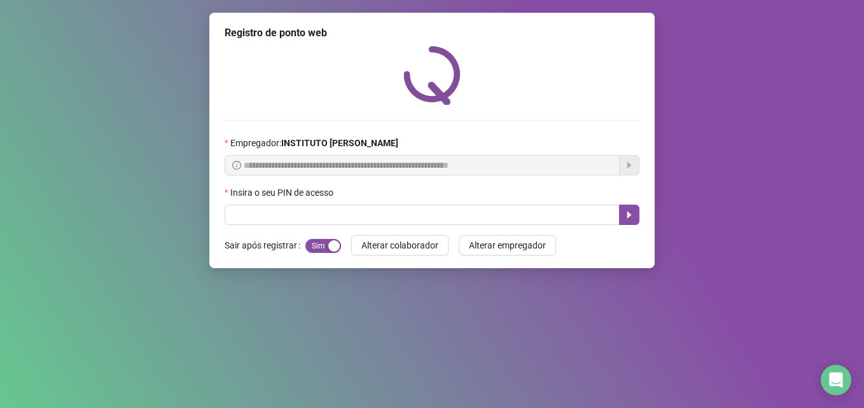 This screenshot has width=864, height=408. Describe the element at coordinates (432, 33) in the screenshot. I see `div: Registro de ponto web` at that location.